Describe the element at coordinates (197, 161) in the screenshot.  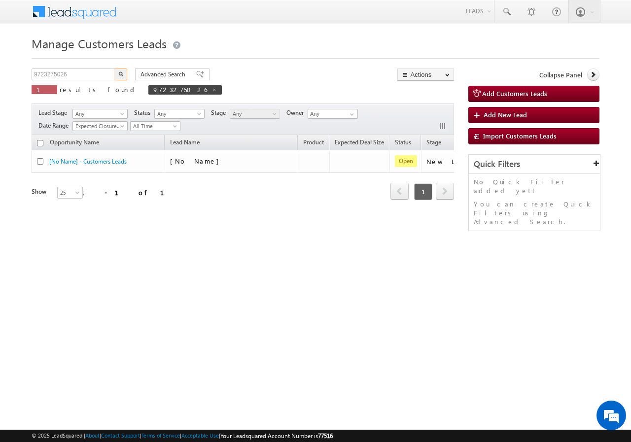
I see `span: [No Name]` at that location.